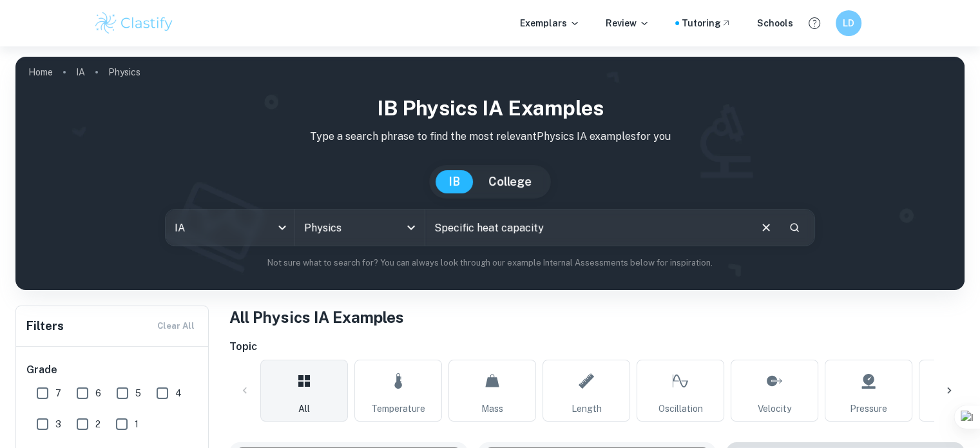 This screenshot has width=980, height=448. I want to click on a: Clastify logo, so click(134, 23).